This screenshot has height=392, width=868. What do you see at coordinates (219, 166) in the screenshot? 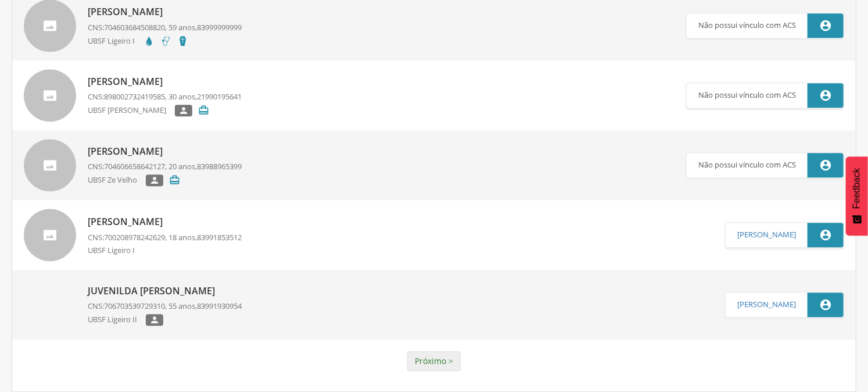
I see `span: 83988965399` at bounding box center [219, 166].